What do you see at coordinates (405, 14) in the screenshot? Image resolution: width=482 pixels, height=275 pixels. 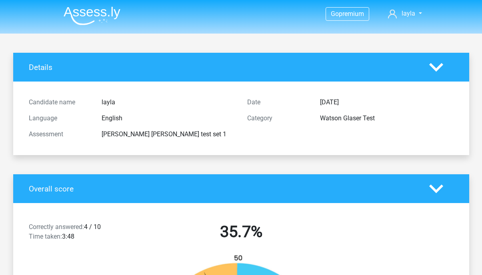 I see `a: layla` at bounding box center [405, 14].